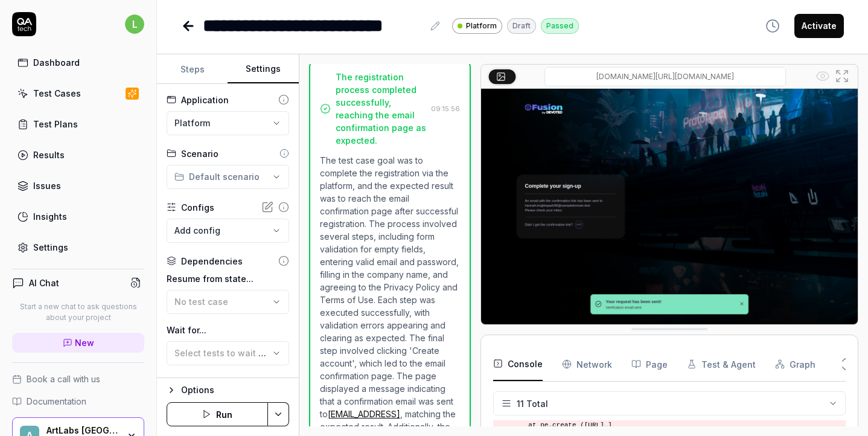  Describe the element at coordinates (227, 330) in the screenshot. I see `label: Wait for...` at that location.